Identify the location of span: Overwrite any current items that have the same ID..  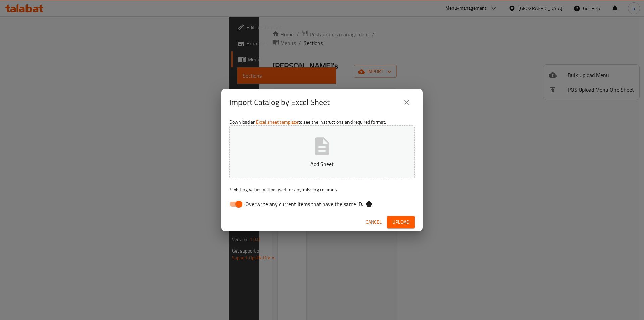
(304, 204).